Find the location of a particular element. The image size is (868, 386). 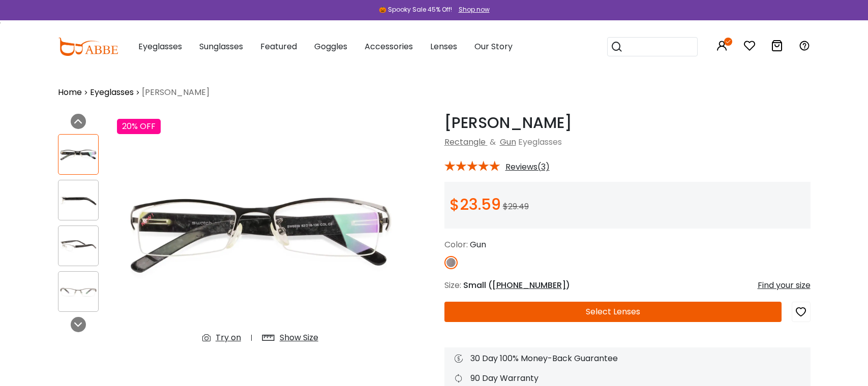

div: 30 Day 100% Money-Back Guarantee is located at coordinates (627, 359).